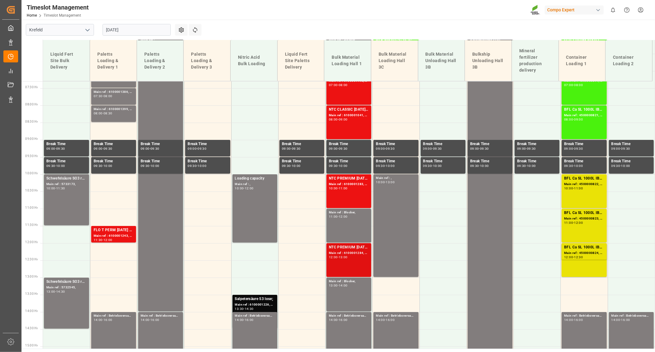  What do you see at coordinates (255, 184) in the screenshot?
I see `div: Main ref : ,` at bounding box center [255, 184].